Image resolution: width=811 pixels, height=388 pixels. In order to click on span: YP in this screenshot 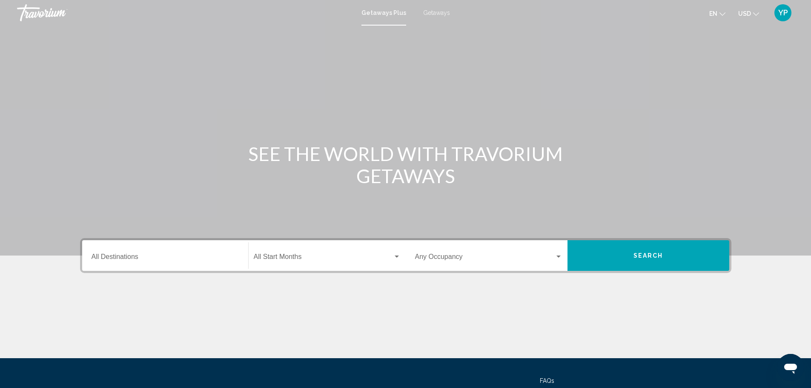, I will do `click(783, 13)`.